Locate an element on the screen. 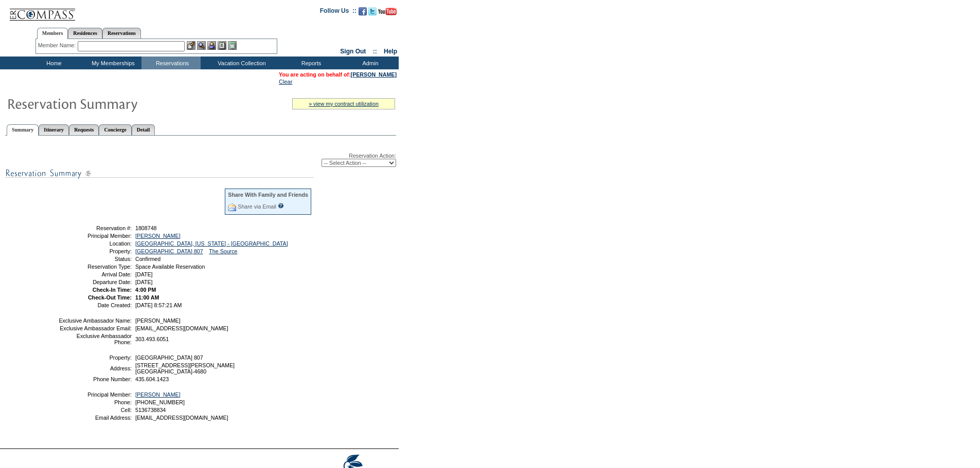 Image resolution: width=980 pixels, height=468 pixels. td: Follow Us :: is located at coordinates (338, 12).